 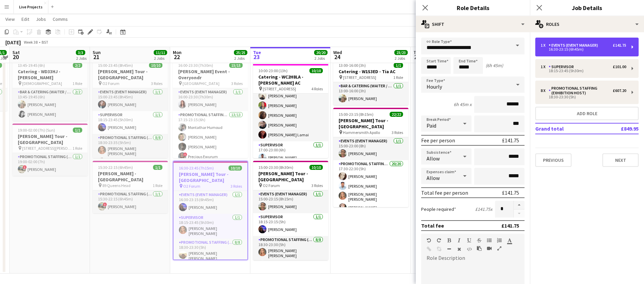 What do you see at coordinates (160, 52) in the screenshot?
I see `span: 11/11` at bounding box center [160, 52].